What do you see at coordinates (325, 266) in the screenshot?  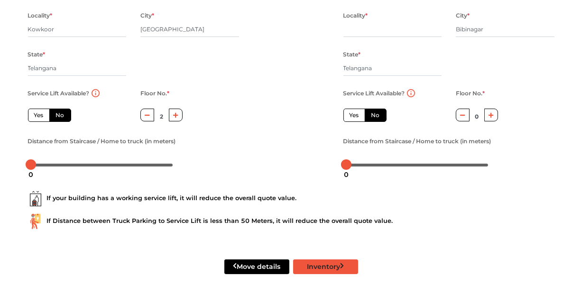 I see `button: Inventory` at bounding box center [325, 266].